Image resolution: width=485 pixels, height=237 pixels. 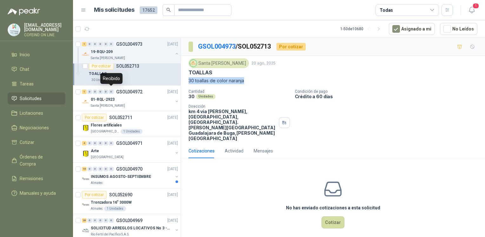 What do you see at coordinates (95, 151) in the screenshot?
I see `p: Arte` at bounding box center [95, 151].